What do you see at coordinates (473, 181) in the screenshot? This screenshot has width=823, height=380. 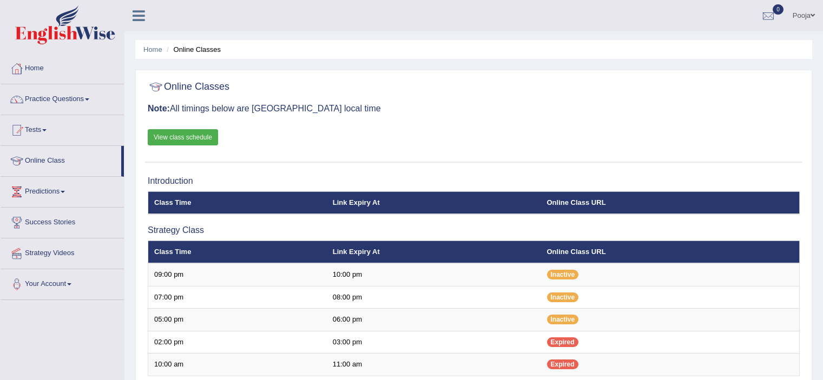 I see `h3: Introduction` at bounding box center [473, 181].